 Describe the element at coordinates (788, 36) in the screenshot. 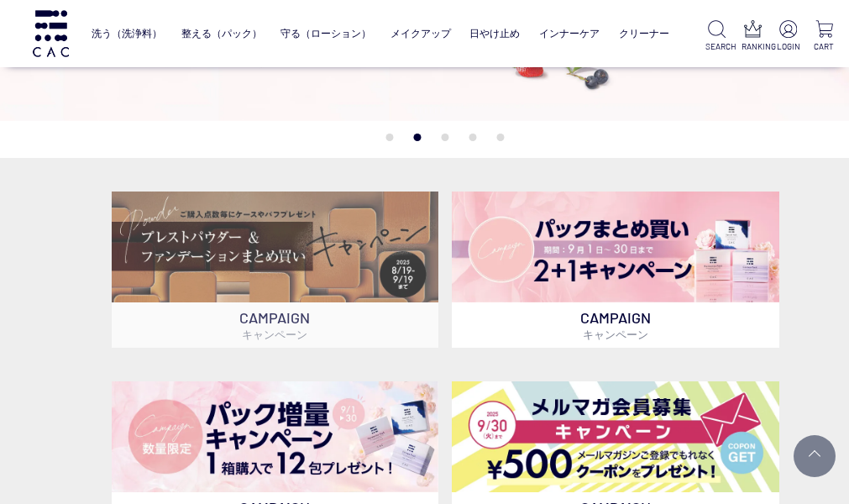

I see `a: LOGIN` at that location.